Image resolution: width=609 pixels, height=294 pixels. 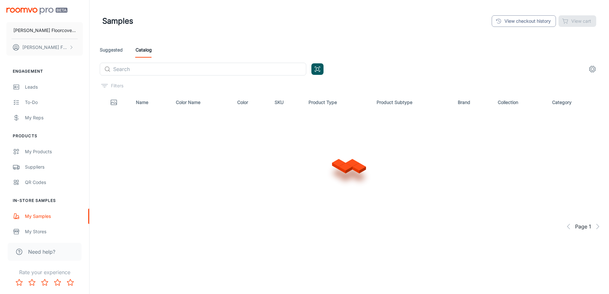 I want to click on th: Product Subtype, so click(x=412, y=102).